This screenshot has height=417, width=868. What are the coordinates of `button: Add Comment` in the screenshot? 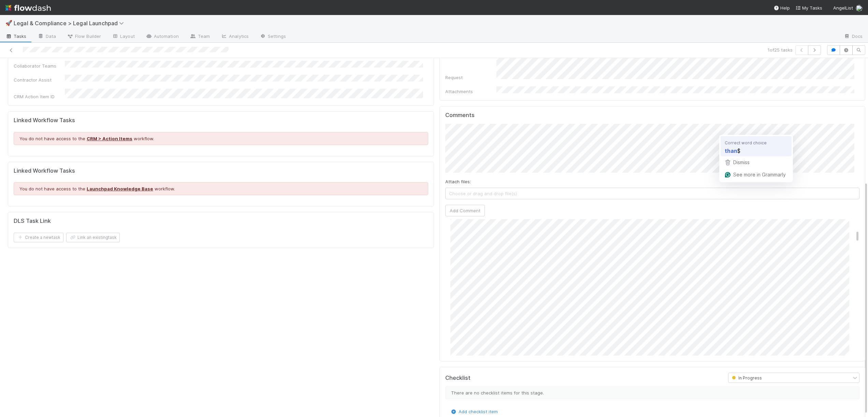 It's located at (465, 211).